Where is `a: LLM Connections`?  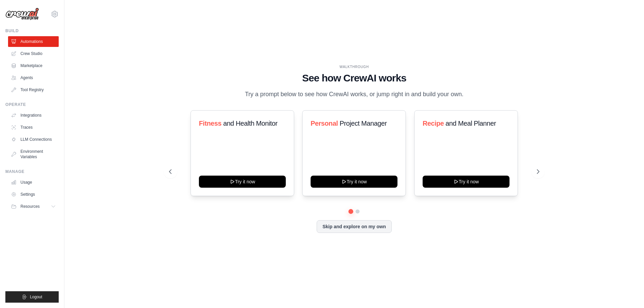 a: LLM Connections is located at coordinates (33, 140).